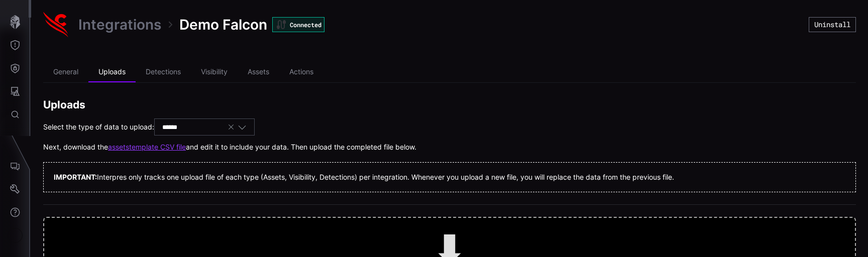 This screenshot has height=257, width=868. I want to click on li: Actions, so click(301, 72).